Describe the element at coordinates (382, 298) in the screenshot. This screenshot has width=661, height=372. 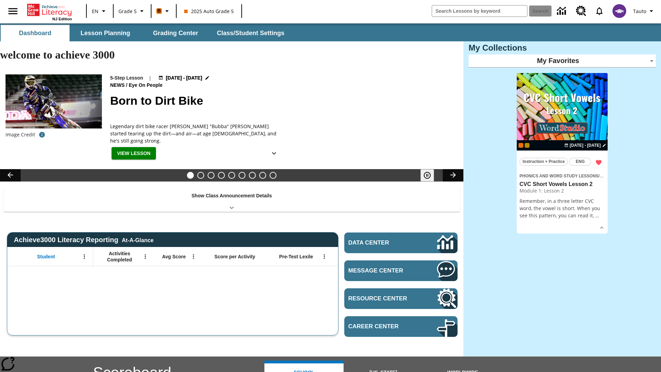
I see `span: Resource Center` at that location.